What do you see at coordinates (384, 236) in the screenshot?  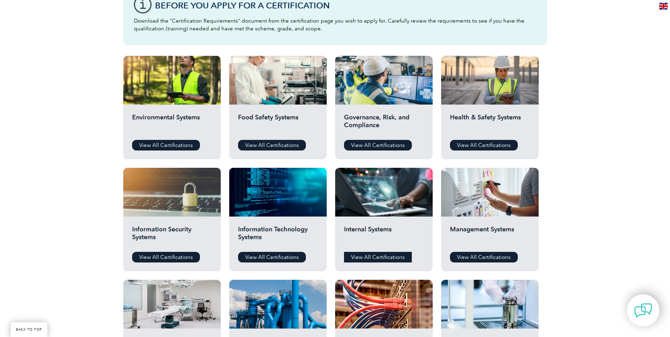 I see `h2: Internal Systems` at bounding box center [384, 236].